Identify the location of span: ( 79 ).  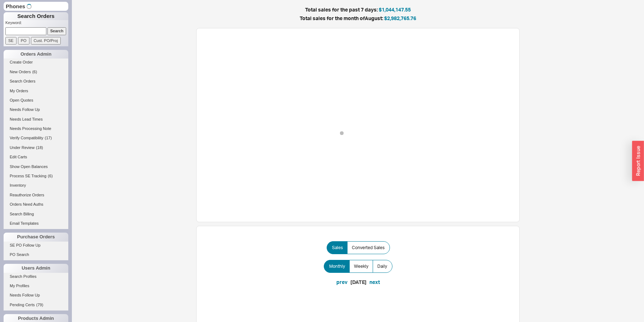
(40, 305).